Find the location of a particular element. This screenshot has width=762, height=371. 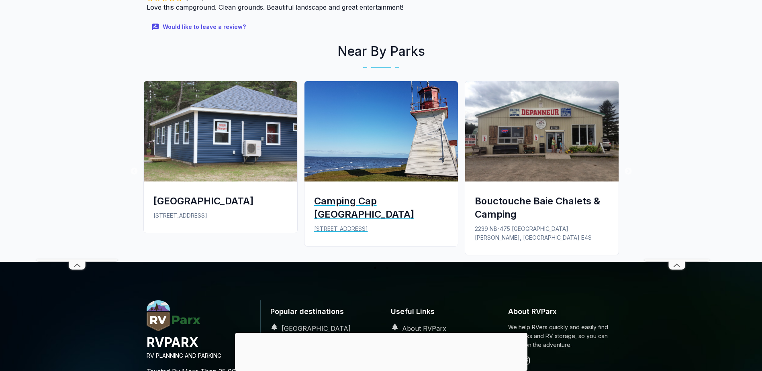

a: RVParx.comRVPARXRV PLANNING AND PARKING is located at coordinates (200, 343).